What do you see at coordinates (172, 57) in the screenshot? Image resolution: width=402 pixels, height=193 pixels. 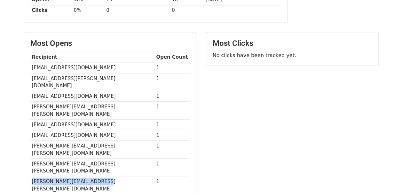 I see `th: Open Count` at bounding box center [172, 57].